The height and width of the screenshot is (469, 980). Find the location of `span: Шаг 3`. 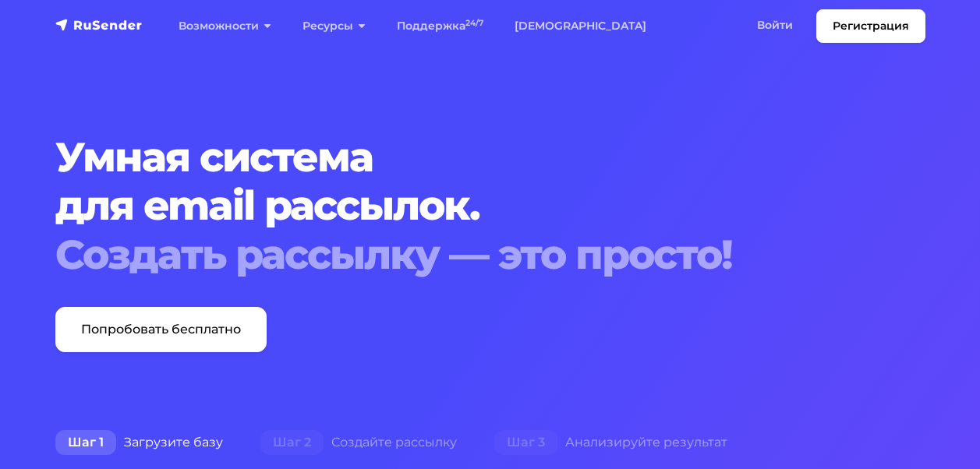

span: Шаг 3 is located at coordinates (526, 442).